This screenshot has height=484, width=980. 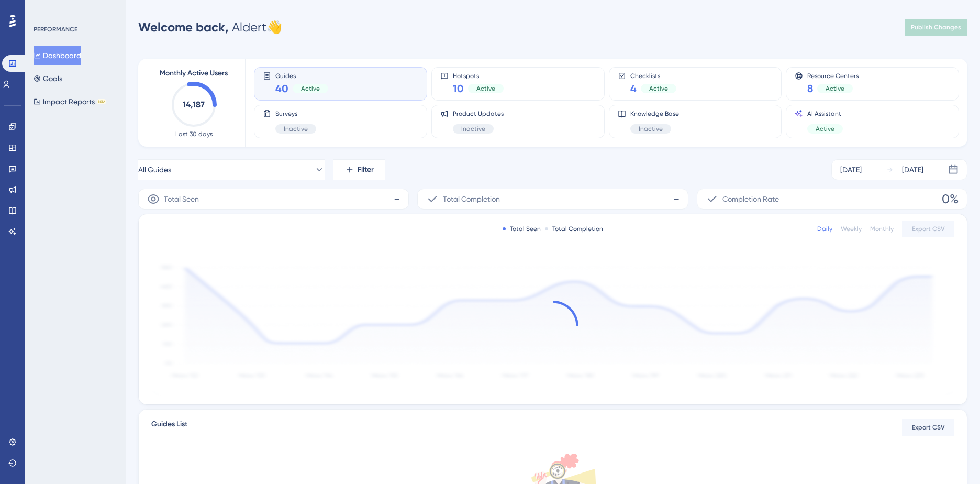 I want to click on span: Monthly Active Users, so click(x=193, y=73).